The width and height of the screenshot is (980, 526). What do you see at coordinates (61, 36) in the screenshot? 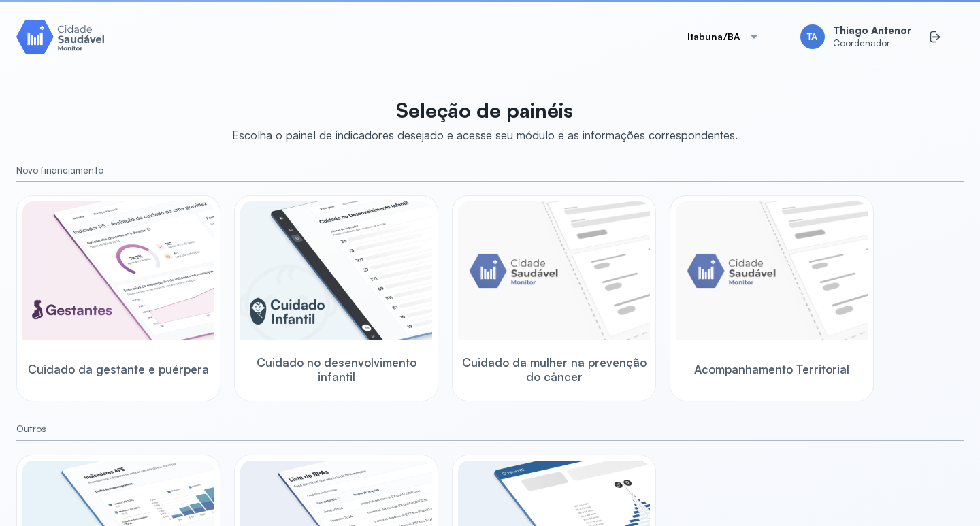
I see `img: Logotipo do produto Monitor` at bounding box center [61, 36].